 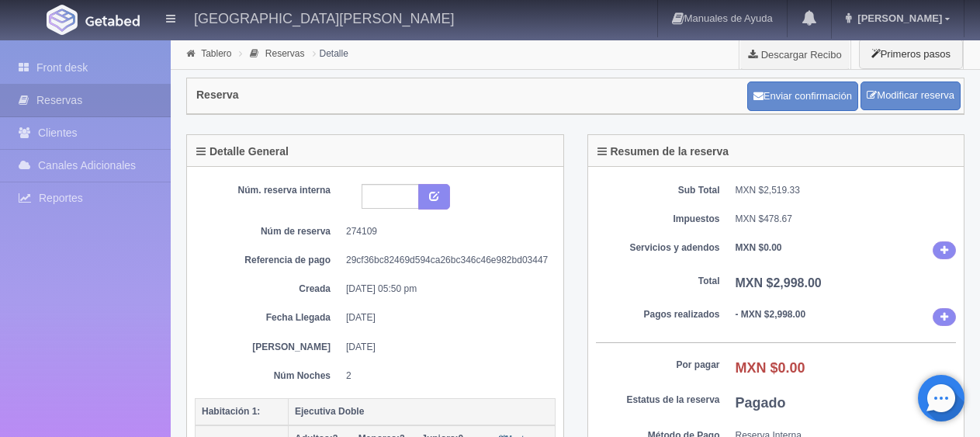 I want to click on h4: Reserva, so click(x=217, y=95).